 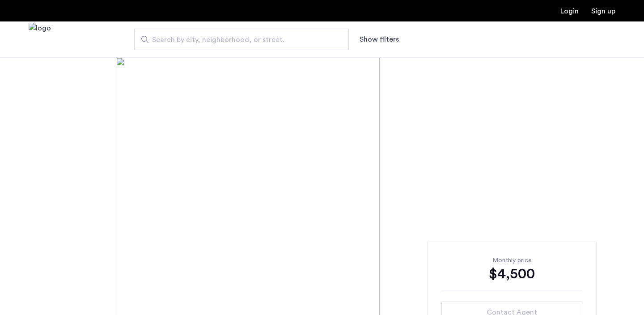 What do you see at coordinates (380, 40) in the screenshot?
I see `button: Show or hide filters` at bounding box center [380, 40].